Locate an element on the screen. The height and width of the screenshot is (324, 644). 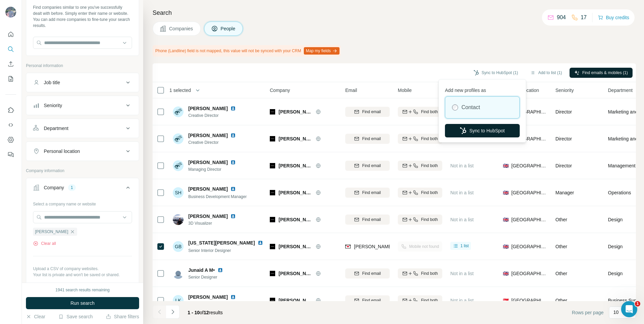
span: of is located at coordinates (202, 312).